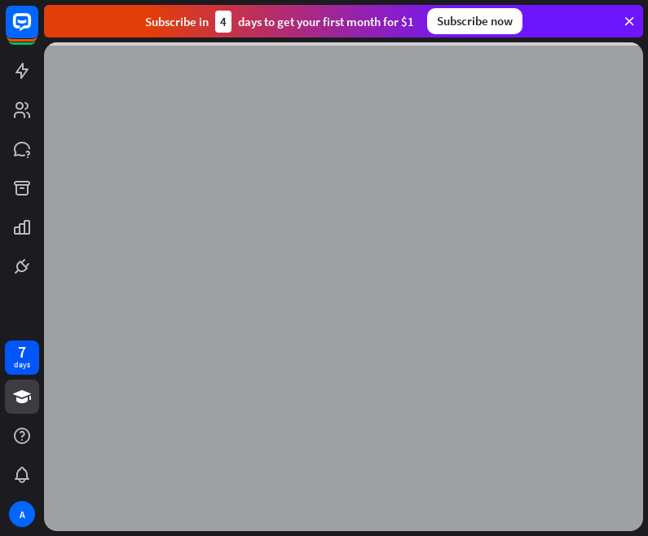  Describe the element at coordinates (280, 21) in the screenshot. I see `div: Subscribe in days to get your first month for $1` at that location.